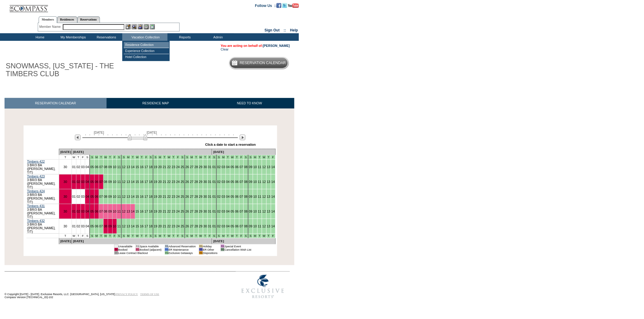  Describe the element at coordinates (36, 161) in the screenshot. I see `a: Timbers 422` at that location.